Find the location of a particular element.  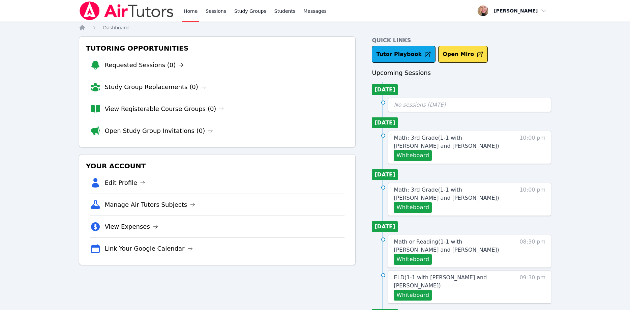

h4: Quick Links is located at coordinates (462, 40).